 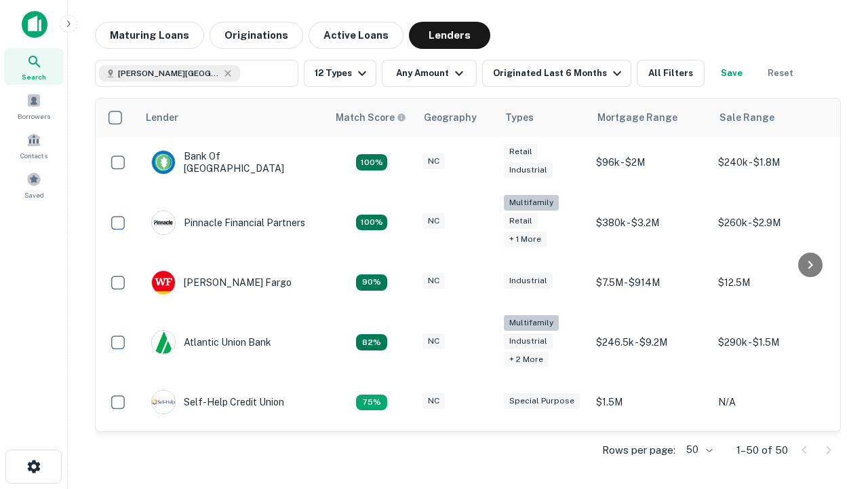 What do you see at coordinates (34, 184) in the screenshot?
I see `a: Saved` at bounding box center [34, 184].